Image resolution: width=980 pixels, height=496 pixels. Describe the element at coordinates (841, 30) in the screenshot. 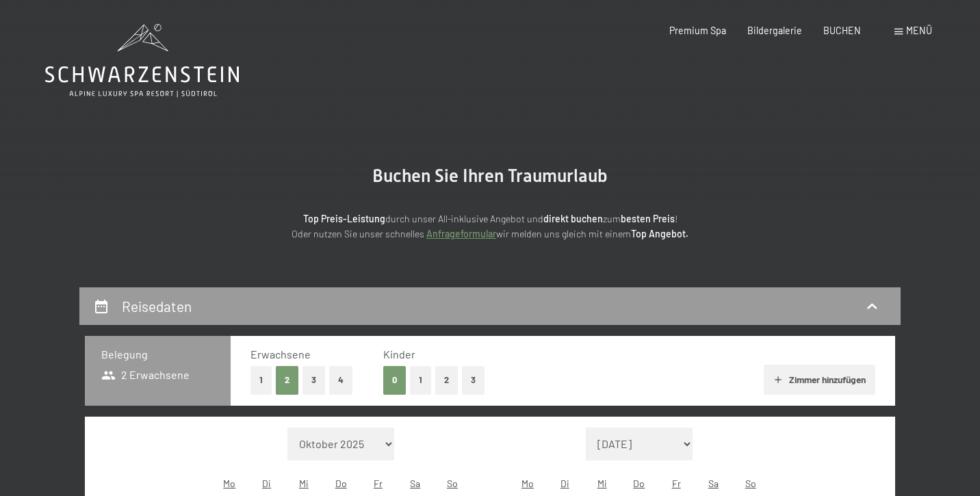

I see `span: BUCHEN` at that location.